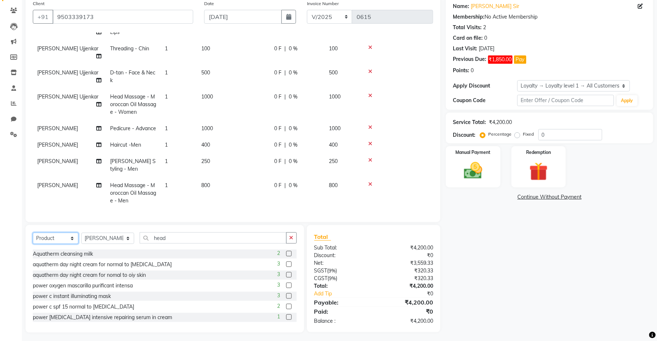 This screenshot has height=341, width=657. Describe the element at coordinates (333, 278) in the screenshot. I see `span: 9%` at that location.